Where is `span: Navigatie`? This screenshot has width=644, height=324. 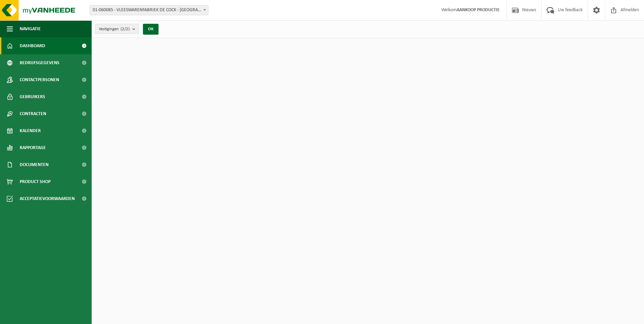 span: Navigatie is located at coordinates (30, 29).